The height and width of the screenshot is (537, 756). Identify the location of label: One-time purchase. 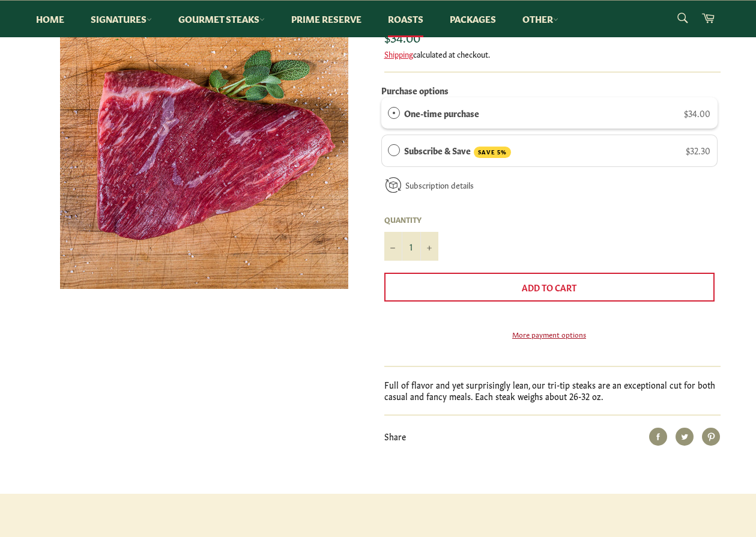
(441, 113).